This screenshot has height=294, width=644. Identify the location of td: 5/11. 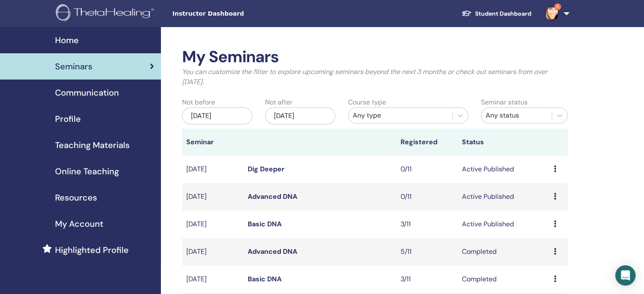
(427, 252).